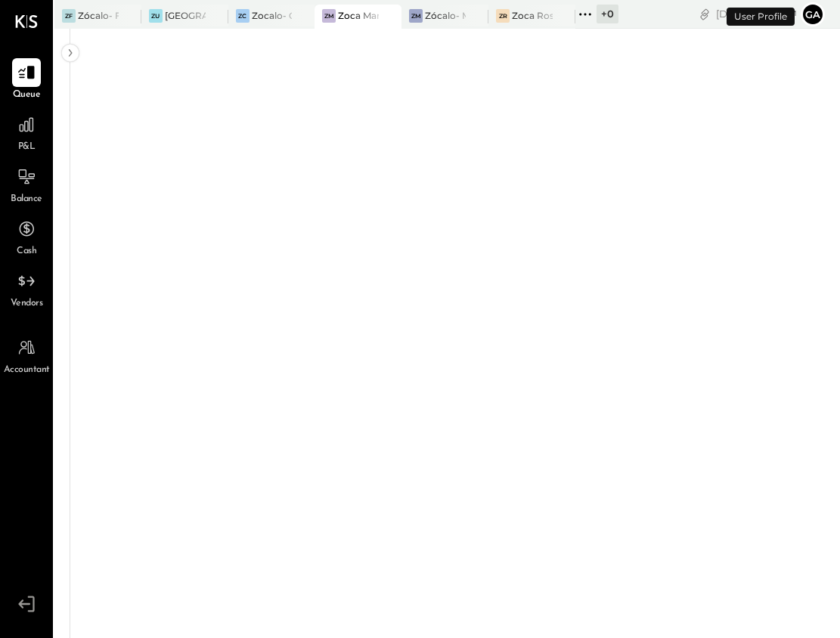 Image resolution: width=840 pixels, height=638 pixels. Describe the element at coordinates (98, 15) in the screenshot. I see `div: Zócalo- Folsom` at that location.